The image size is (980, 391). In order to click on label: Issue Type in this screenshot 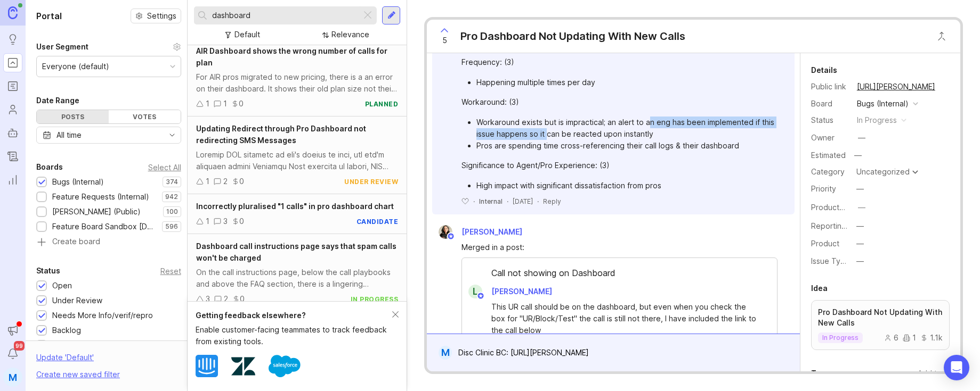, I will do `click(830, 261)`.